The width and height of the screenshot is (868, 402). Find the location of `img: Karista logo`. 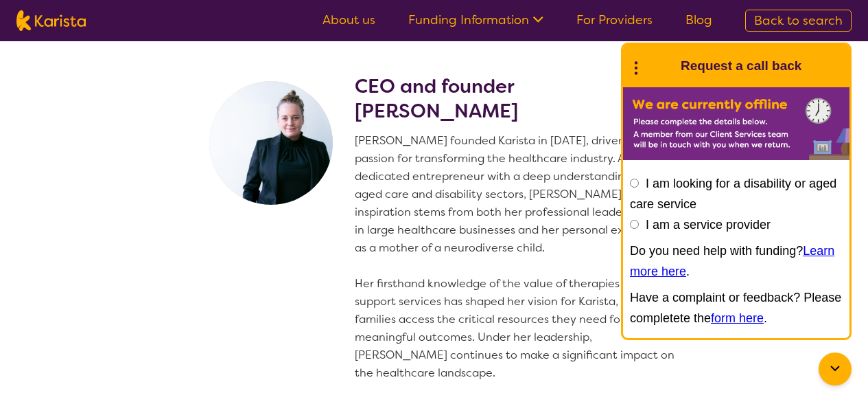

img: Karista logo is located at coordinates (51, 21).